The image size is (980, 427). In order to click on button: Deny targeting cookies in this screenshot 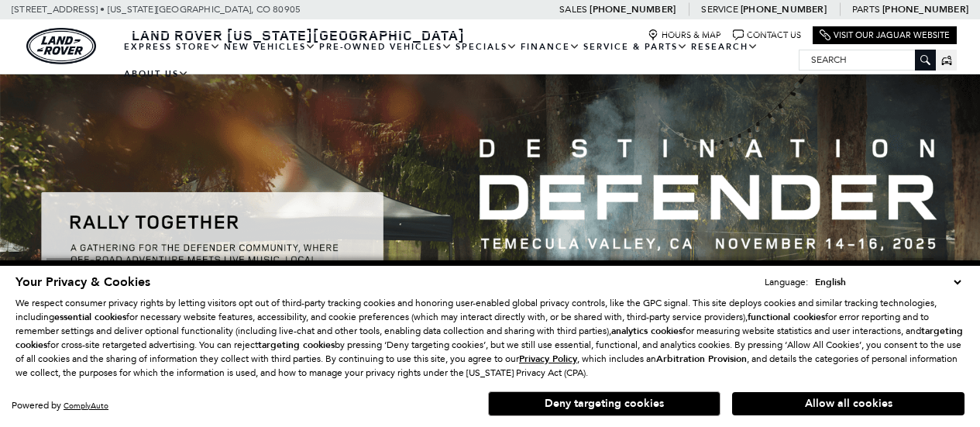, I will do `click(604, 404)`.